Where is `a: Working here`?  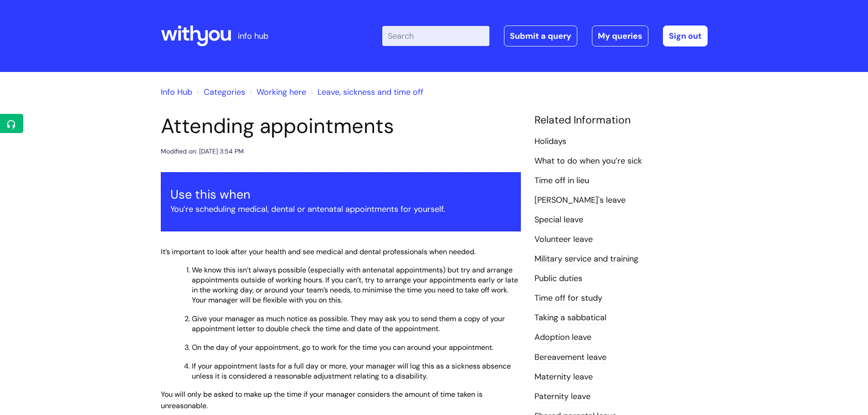
a: Working here is located at coordinates (281, 92).